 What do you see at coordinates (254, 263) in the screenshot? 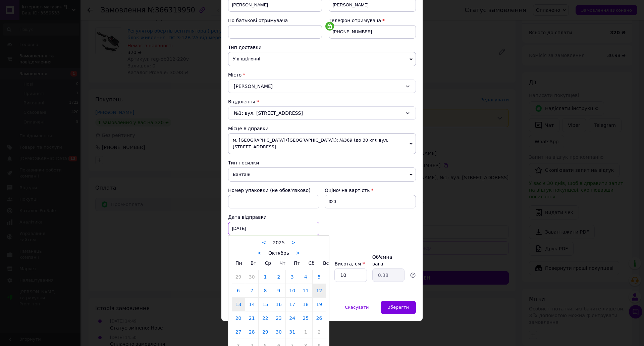
I see `span: Вт` at bounding box center [254, 263].